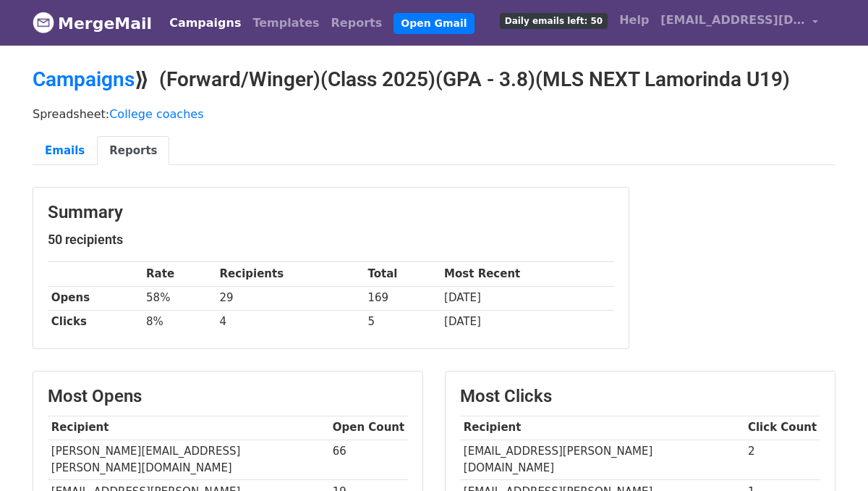 This screenshot has width=868, height=491. I want to click on a: MergeMail, so click(92, 23).